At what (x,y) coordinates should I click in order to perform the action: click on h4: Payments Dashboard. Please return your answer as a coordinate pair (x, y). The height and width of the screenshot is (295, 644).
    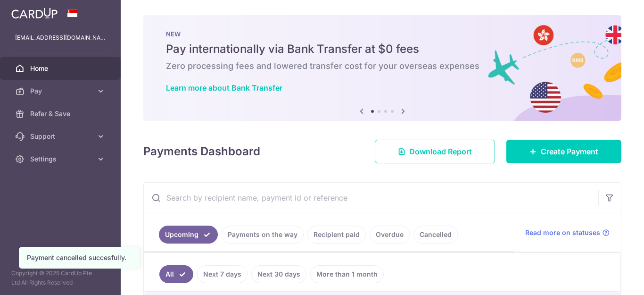
    Looking at the image, I should click on (202, 151).